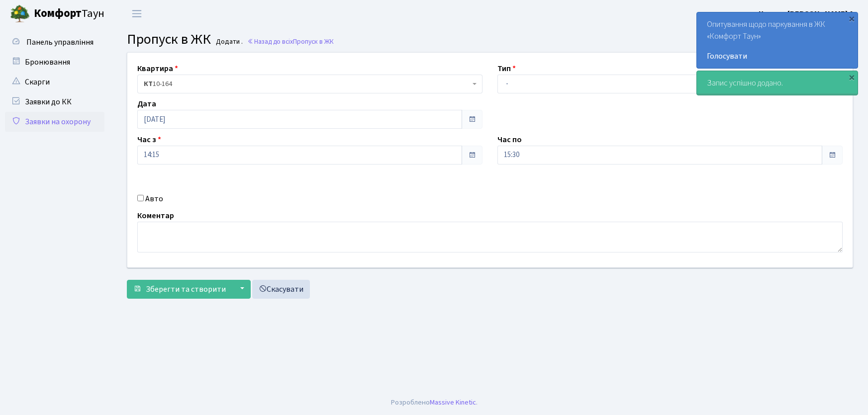 The width and height of the screenshot is (868, 415). I want to click on label: Квартира, so click(158, 69).